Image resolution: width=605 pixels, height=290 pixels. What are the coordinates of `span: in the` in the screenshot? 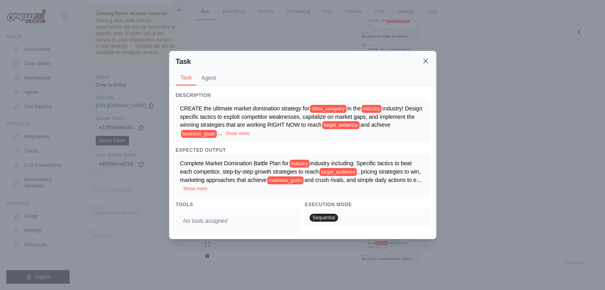 It's located at (354, 109).